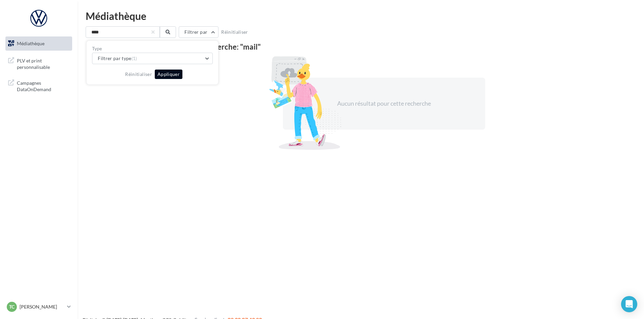  What do you see at coordinates (384, 103) in the screenshot?
I see `span: Aucun résultat pour cette recherche` at bounding box center [384, 103].